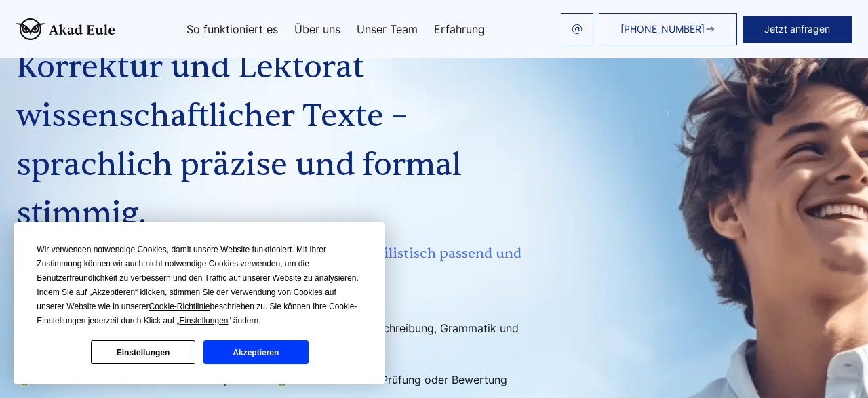  Describe the element at coordinates (65, 29) in the screenshot. I see `img: logo` at that location.